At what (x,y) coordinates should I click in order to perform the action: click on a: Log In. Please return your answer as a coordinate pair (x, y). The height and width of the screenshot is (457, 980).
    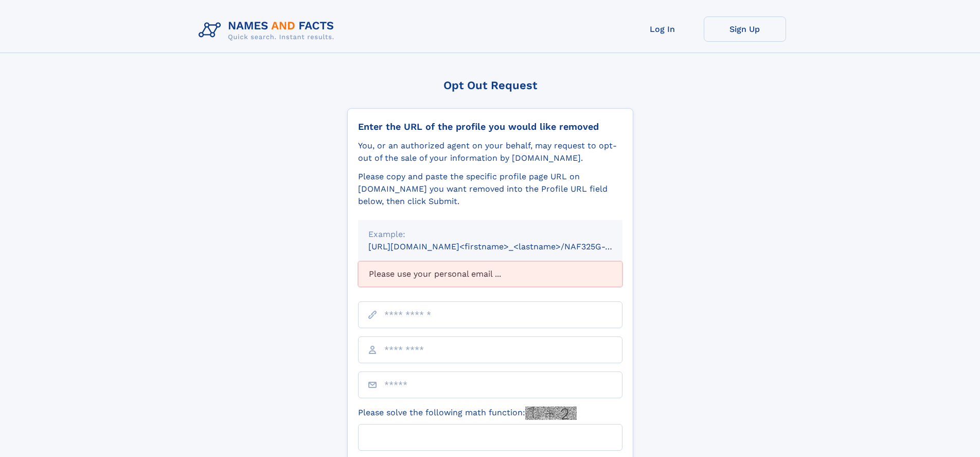
    Looking at the image, I should click on (662, 28).